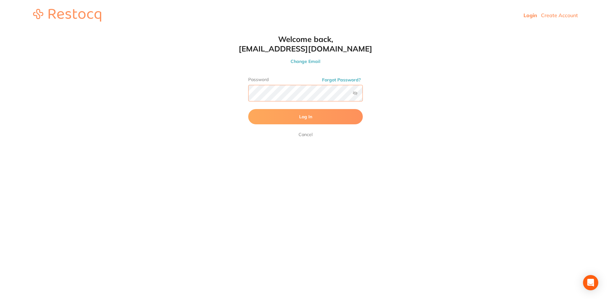 Image resolution: width=611 pixels, height=303 pixels. What do you see at coordinates (306, 61) in the screenshot?
I see `button: Change Email` at bounding box center [306, 61].